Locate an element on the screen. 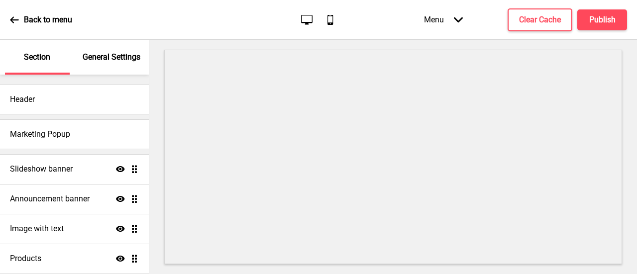 The width and height of the screenshot is (637, 274). h4: Slideshow banner is located at coordinates (41, 169).